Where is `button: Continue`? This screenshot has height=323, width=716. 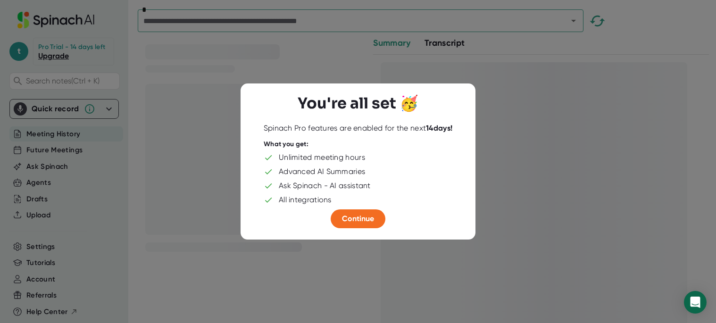
button: Continue is located at coordinates (358, 219).